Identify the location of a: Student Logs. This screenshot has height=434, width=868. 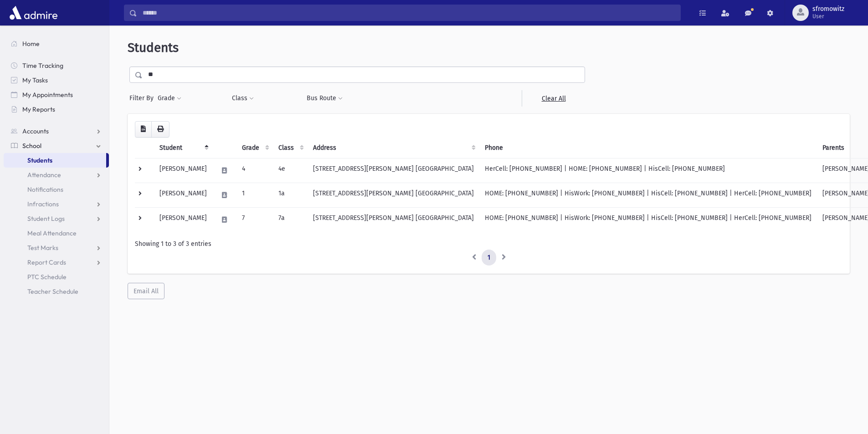
(56, 219).